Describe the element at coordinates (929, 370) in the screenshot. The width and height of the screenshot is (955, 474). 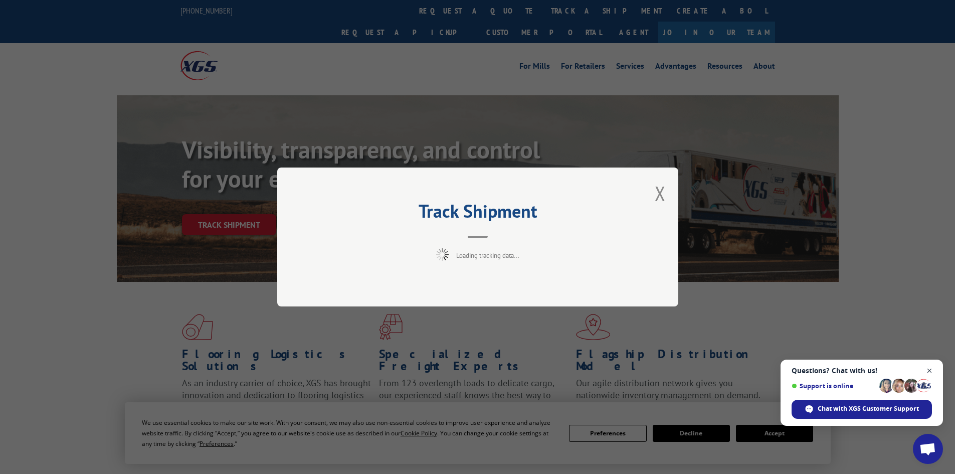
I see `span: Close chat` at that location.